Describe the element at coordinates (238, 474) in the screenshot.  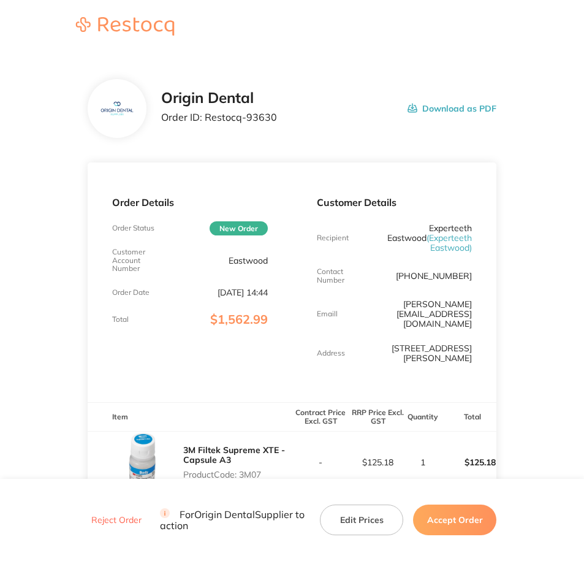
I see `p: Product Code: 3M07` at that location.